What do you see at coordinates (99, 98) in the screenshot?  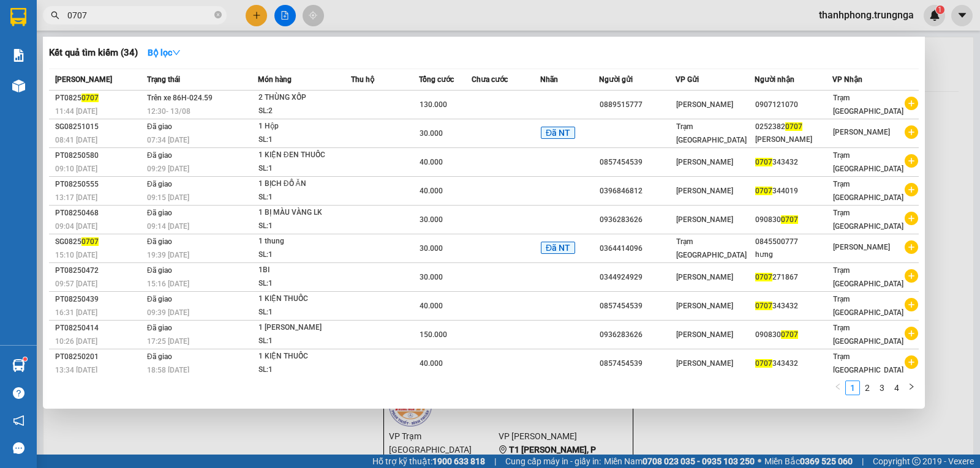 I see `div: PT0825` at bounding box center [99, 98].